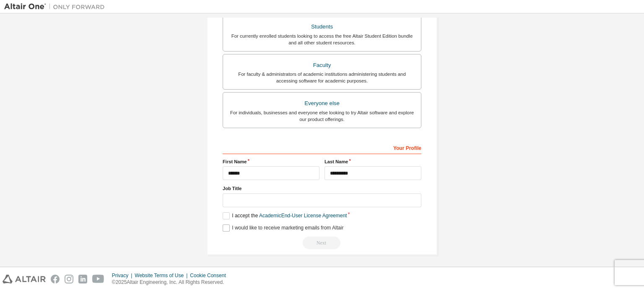 This screenshot has height=291, width=644. Describe the element at coordinates (283, 228) in the screenshot. I see `label: I would like to receive marketing emails from Altair` at that location.